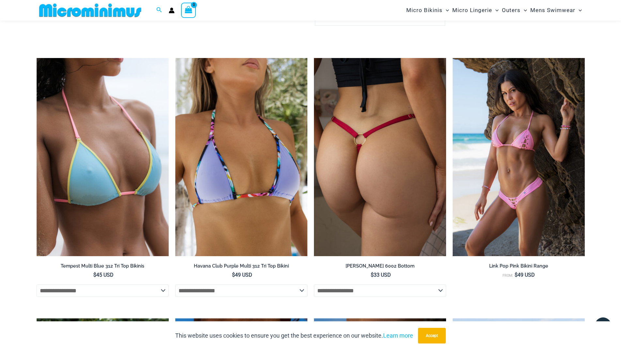 The height and width of the screenshot is (350, 621). I want to click on a: Havana Club Purple Multi 312 Tri Top Bikini, so click(241, 267).